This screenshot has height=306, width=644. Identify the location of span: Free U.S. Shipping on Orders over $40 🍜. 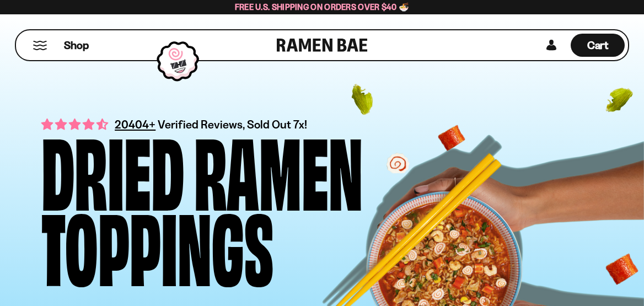
(322, 7).